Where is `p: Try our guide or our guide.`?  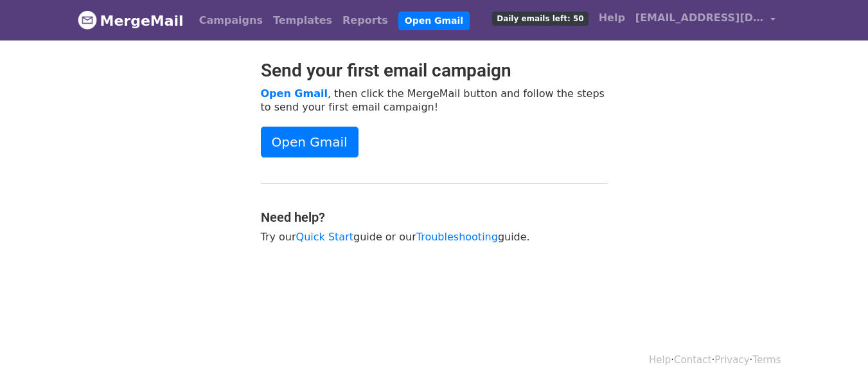
p: Try our guide or our guide. is located at coordinates (434, 237).